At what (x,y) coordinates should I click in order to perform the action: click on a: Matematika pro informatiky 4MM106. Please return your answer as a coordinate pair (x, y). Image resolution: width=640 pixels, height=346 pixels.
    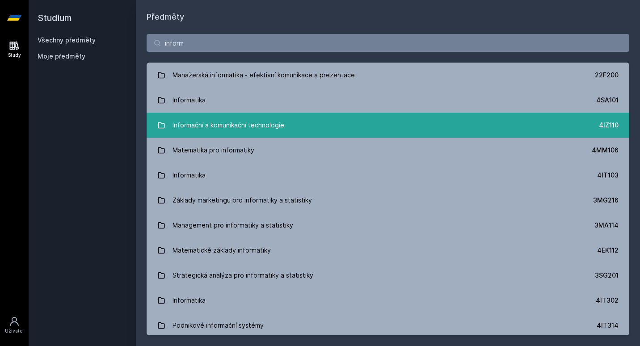
    Looking at the image, I should click on (388, 150).